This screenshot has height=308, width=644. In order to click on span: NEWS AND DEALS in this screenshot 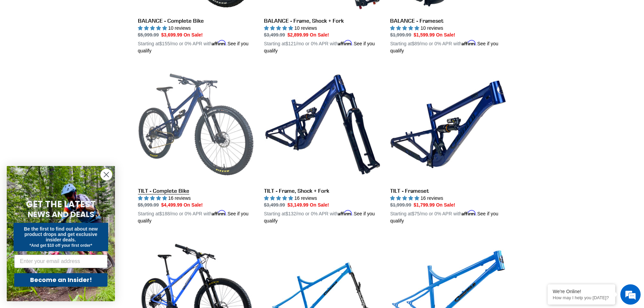, I will do `click(61, 214)`.